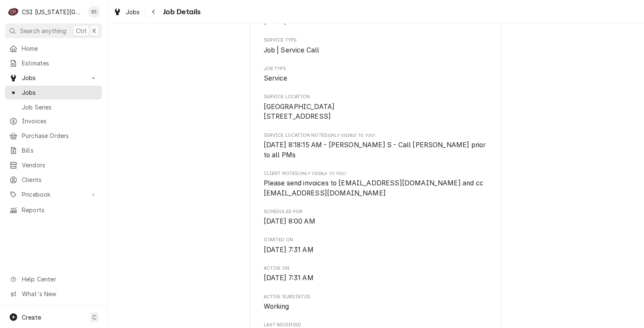 Image resolution: width=644 pixels, height=328 pixels. What do you see at coordinates (53, 78) in the screenshot?
I see `a: Go to Jobs` at bounding box center [53, 78].